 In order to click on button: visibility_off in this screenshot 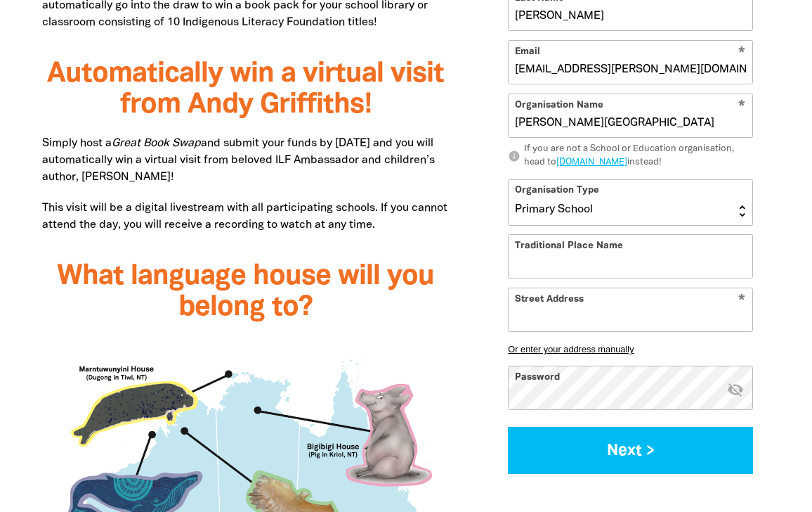, I will do `click(735, 390)`.